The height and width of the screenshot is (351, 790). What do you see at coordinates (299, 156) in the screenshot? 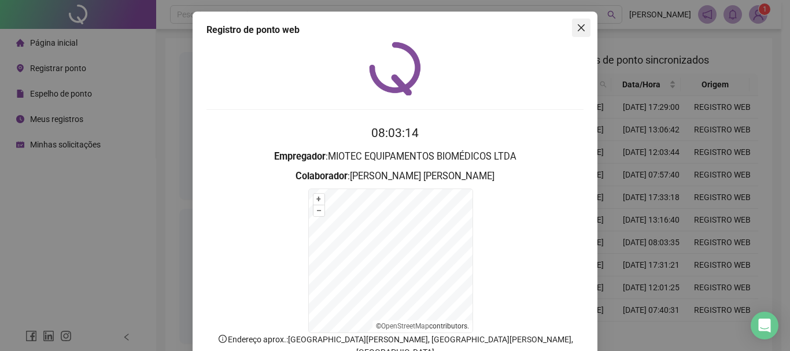
I see `strong: Empregador` at bounding box center [299, 156].